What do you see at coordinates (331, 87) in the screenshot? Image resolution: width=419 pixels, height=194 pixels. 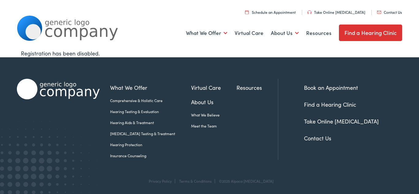 I see `a: Book an Appointment` at bounding box center [331, 87].